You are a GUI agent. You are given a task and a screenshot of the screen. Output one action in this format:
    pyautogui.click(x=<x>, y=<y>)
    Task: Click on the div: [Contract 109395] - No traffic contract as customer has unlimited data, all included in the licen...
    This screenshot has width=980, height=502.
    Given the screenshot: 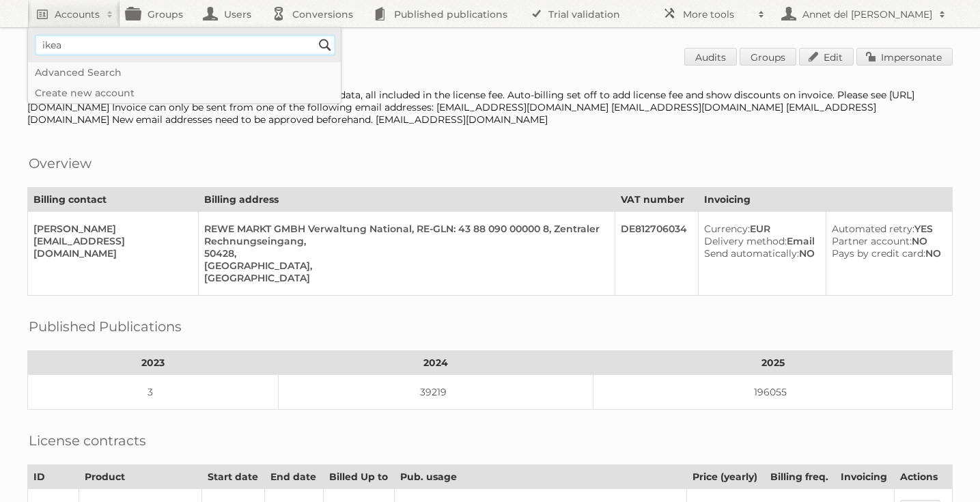 What is the action you would take?
    pyautogui.click(x=490, y=108)
    